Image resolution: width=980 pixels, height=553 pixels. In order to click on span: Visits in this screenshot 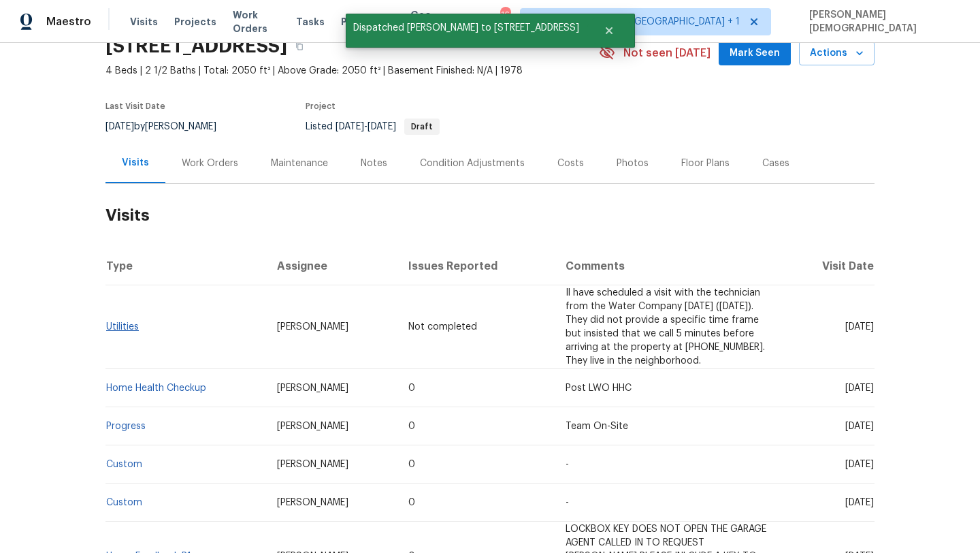, I will do `click(144, 21)`.